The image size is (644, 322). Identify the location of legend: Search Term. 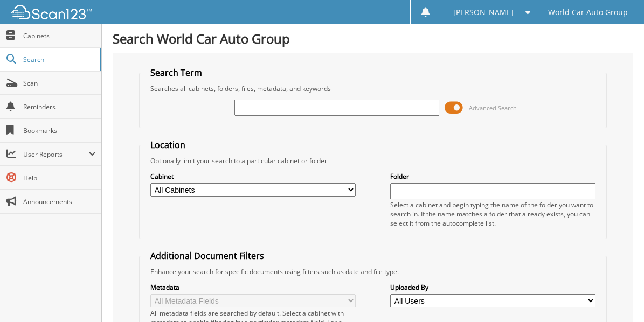
(176, 73).